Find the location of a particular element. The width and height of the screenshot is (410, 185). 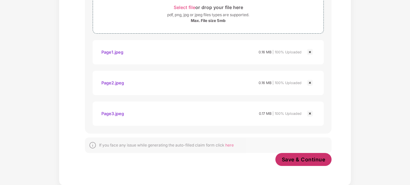

div: Max. File size 5mb is located at coordinates (208, 21).